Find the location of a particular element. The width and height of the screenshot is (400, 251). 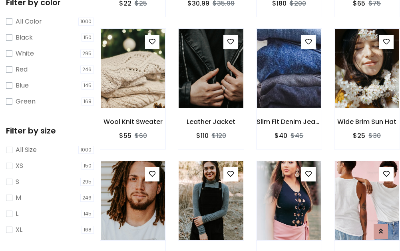

label: L is located at coordinates (17, 214).